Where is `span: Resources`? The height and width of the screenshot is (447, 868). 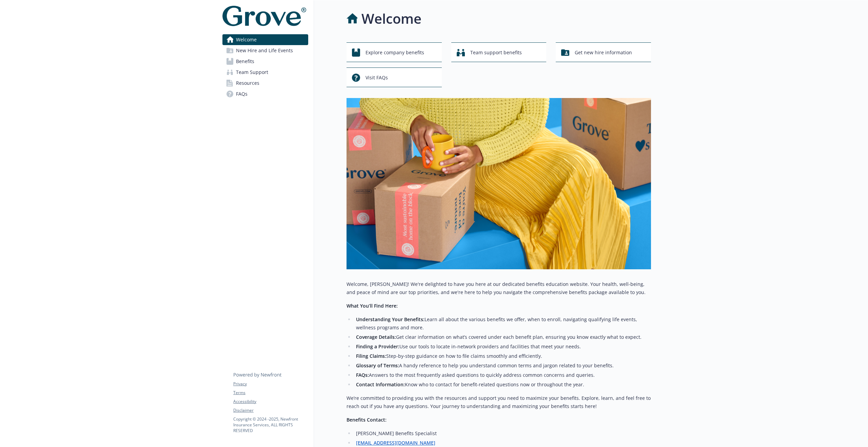 span: Resources is located at coordinates (248, 83).